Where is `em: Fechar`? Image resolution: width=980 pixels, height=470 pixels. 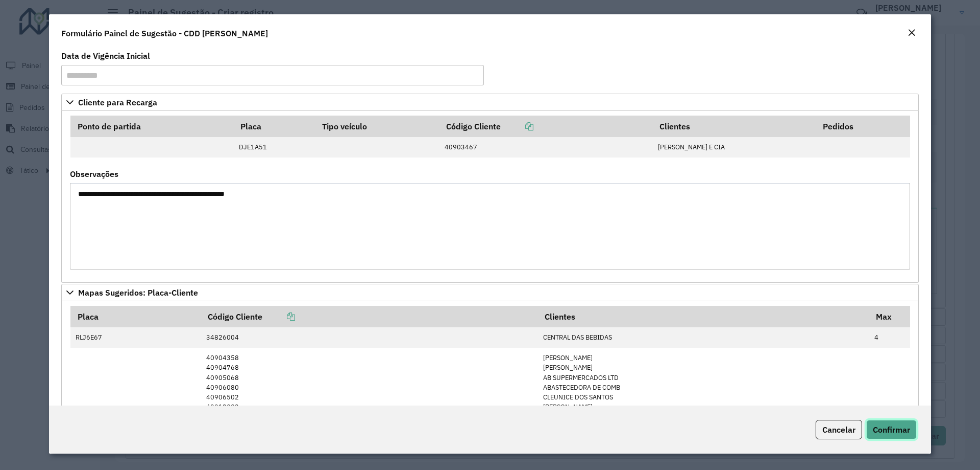
em: Fechar is located at coordinates (912, 33).